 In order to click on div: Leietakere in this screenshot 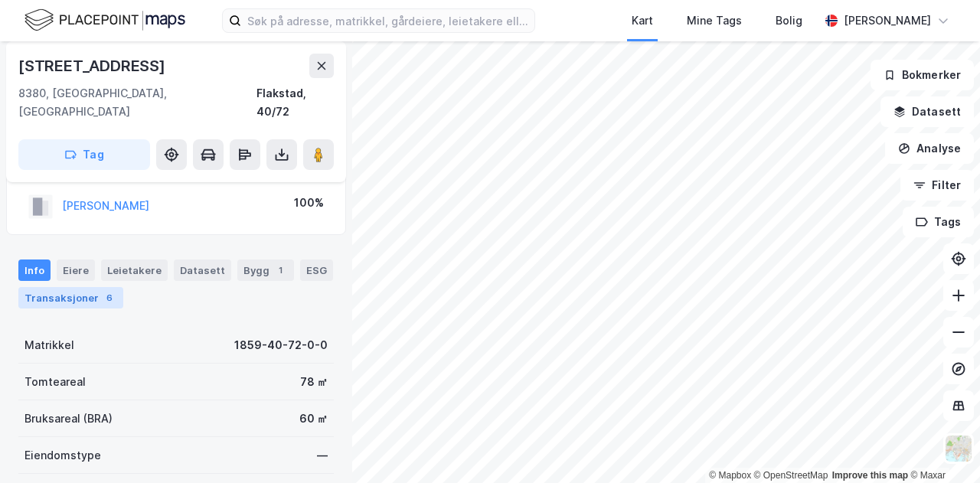, I will do `click(134, 270)`.